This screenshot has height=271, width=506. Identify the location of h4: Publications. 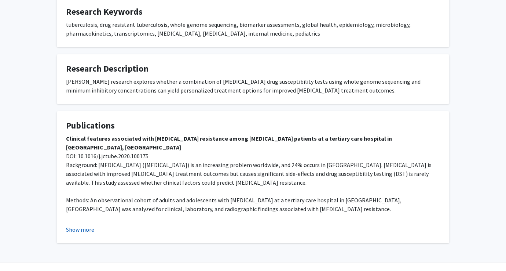
(253, 125).